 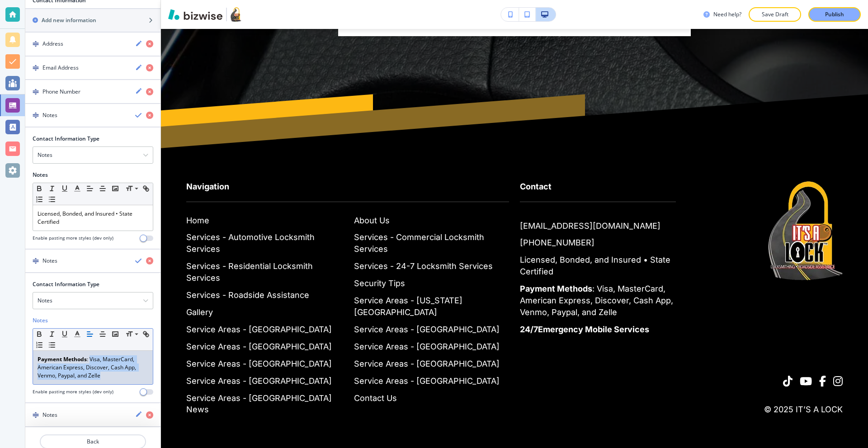 I want to click on h2: Add new information, so click(x=69, y=21).